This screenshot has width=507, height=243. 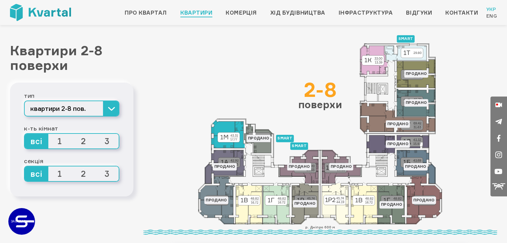 What do you see at coordinates (320, 230) in the screenshot?
I see `div: р. Дніпро 600 м` at bounding box center [320, 230].